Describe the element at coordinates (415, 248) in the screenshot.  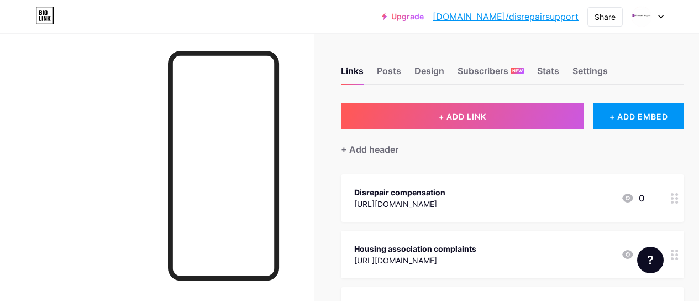
I see `div: Housing association complaints` at that location.